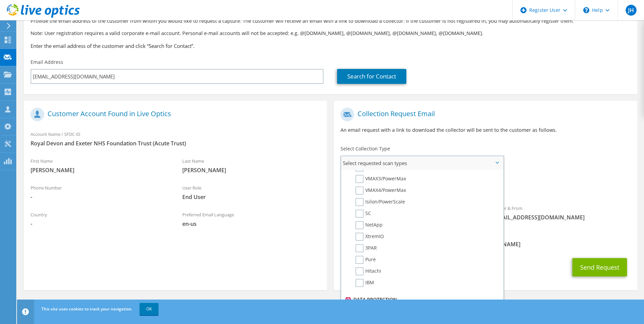  What do you see at coordinates (369, 225) in the screenshot?
I see `label: NetApp` at bounding box center [369, 225].